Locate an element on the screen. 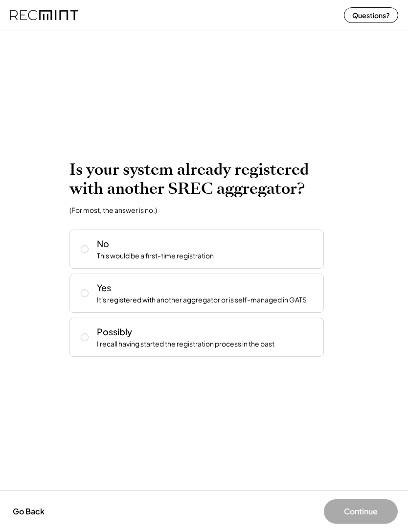  div: I recall having started the registration process in the past is located at coordinates (186, 344).